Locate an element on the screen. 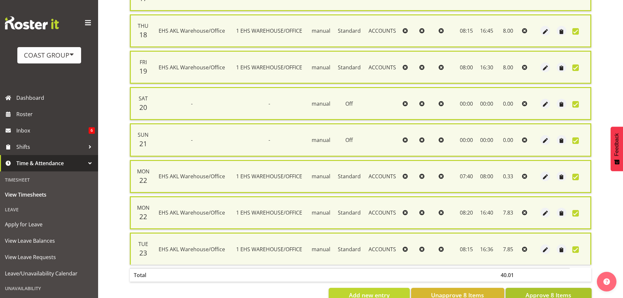 The height and width of the screenshot is (298, 623). span: Dashboard is located at coordinates (56, 98).